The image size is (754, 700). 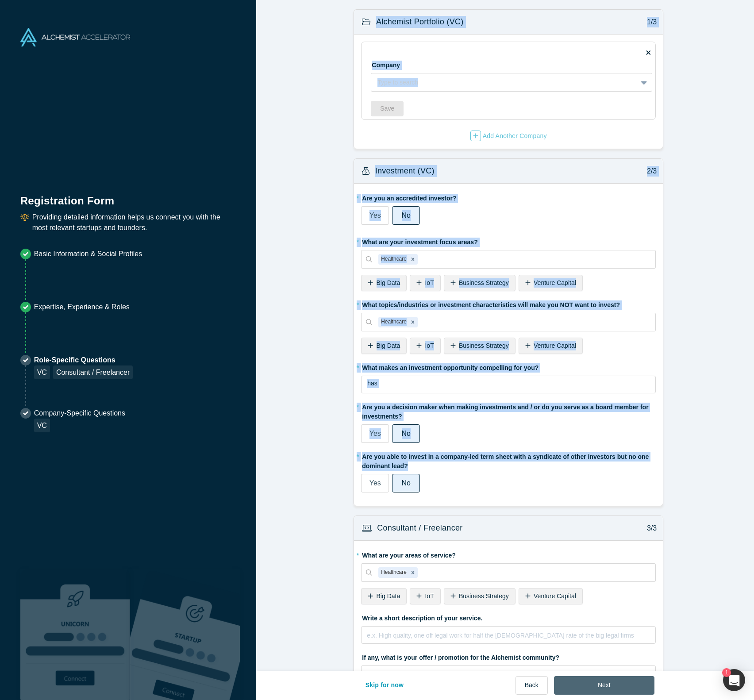 What do you see at coordinates (75, 38) in the screenshot?
I see `img: Alchemist Accelerator Logo` at bounding box center [75, 38].